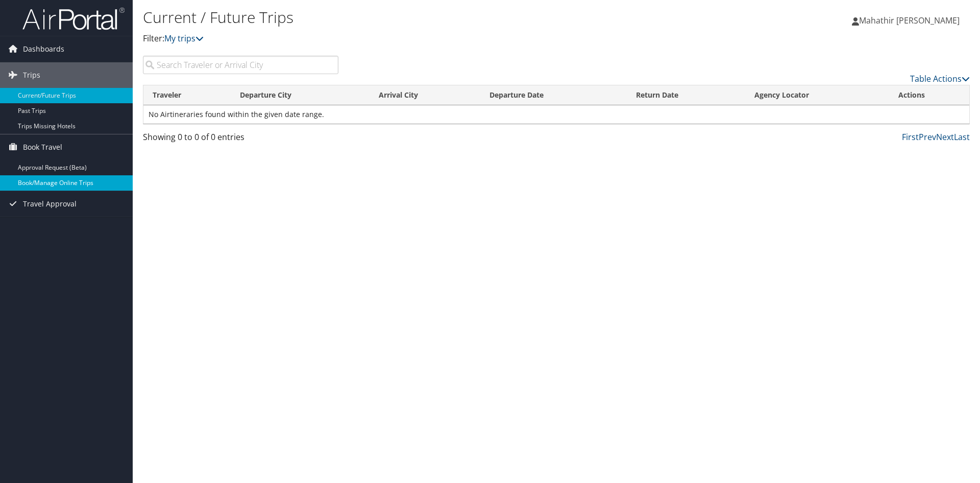 This screenshot has height=483, width=980. I want to click on th: Return Date: activate to sort column ascending, so click(686, 95).